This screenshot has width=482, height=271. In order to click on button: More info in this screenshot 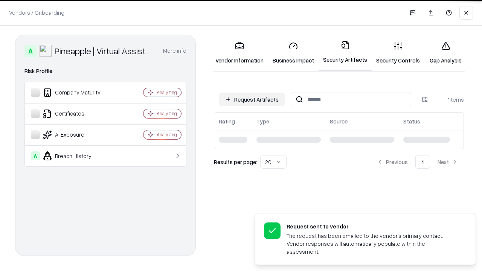, I will do `click(175, 51)`.